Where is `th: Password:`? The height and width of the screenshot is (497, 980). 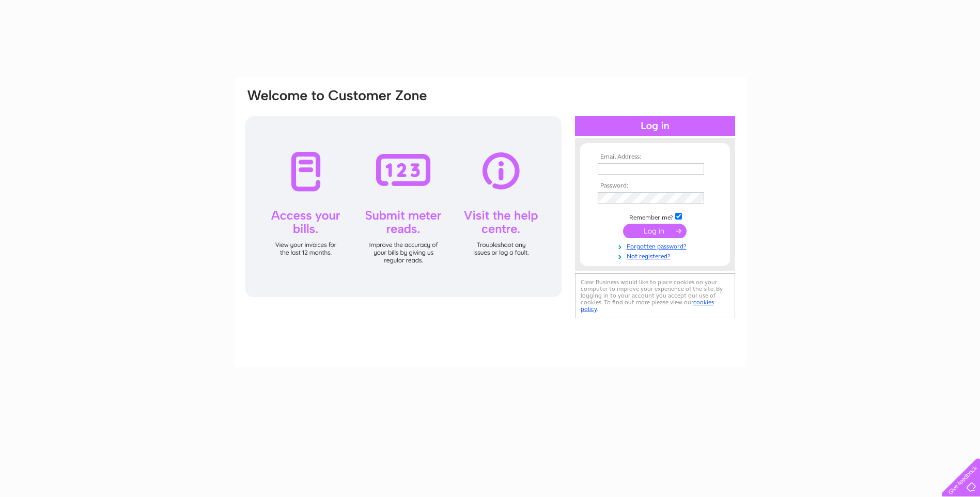
th: Password: is located at coordinates (655, 186).